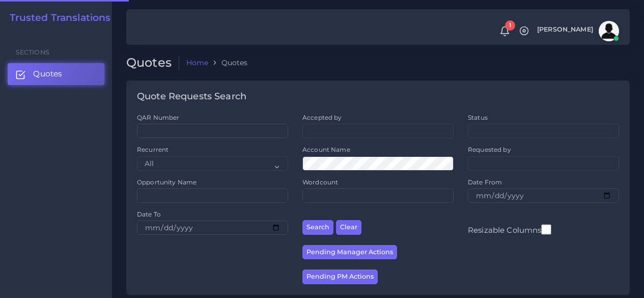 Image resolution: width=644 pixels, height=298 pixels. Describe the element at coordinates (489, 149) in the screenshot. I see `label: Requested by` at that location.